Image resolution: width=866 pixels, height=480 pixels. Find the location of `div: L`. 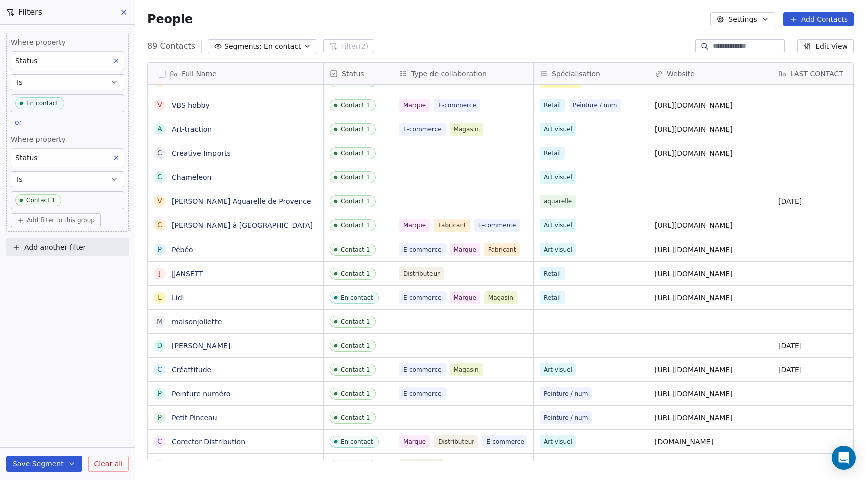

div: L is located at coordinates (160, 297).